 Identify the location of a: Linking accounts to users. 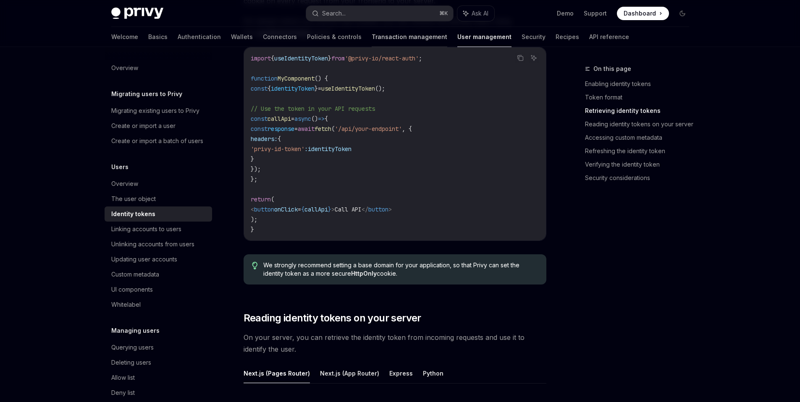
(158, 229).